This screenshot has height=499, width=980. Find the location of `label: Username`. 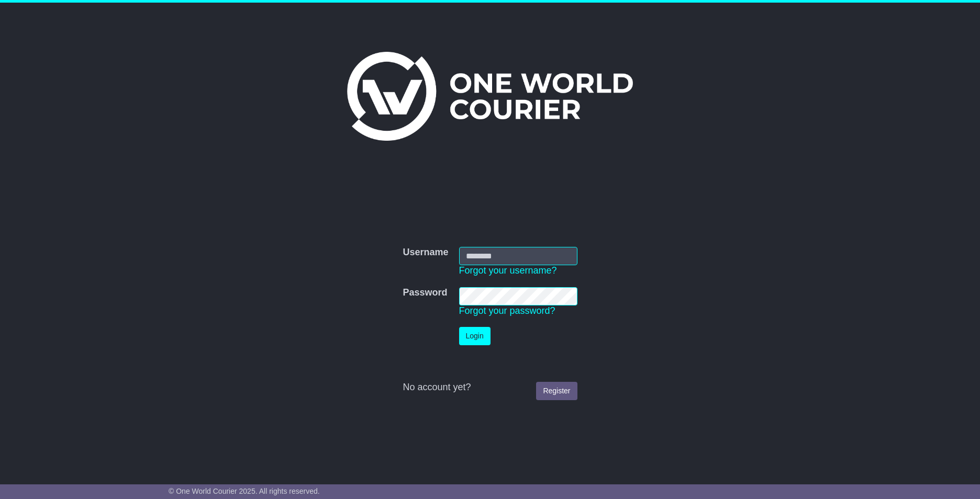

label: Username is located at coordinates (425, 252).